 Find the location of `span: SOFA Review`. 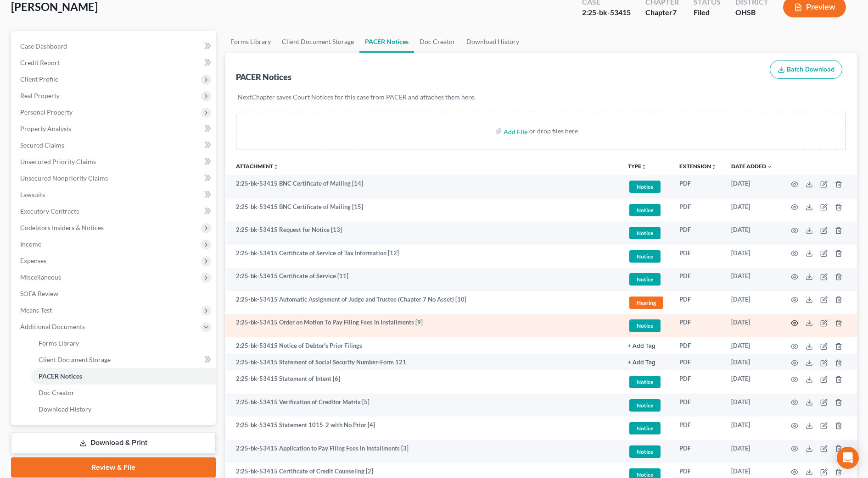

span: SOFA Review is located at coordinates (39, 293).